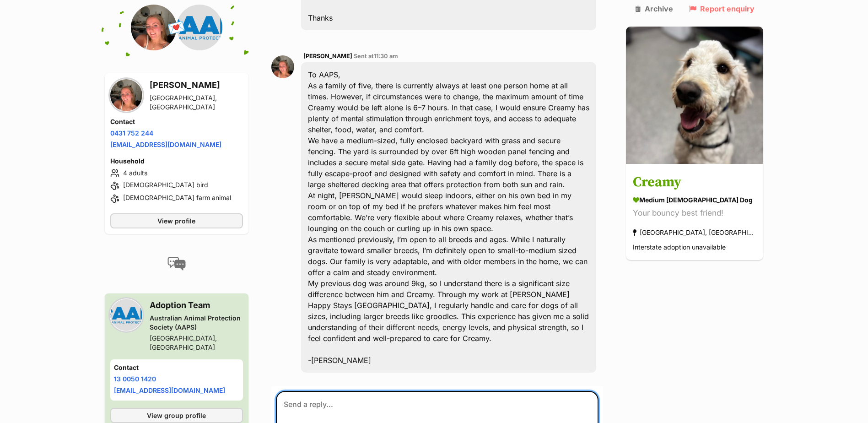 The height and width of the screenshot is (423, 868). Describe the element at coordinates (177, 173) in the screenshot. I see `li: 4 adults` at that location.